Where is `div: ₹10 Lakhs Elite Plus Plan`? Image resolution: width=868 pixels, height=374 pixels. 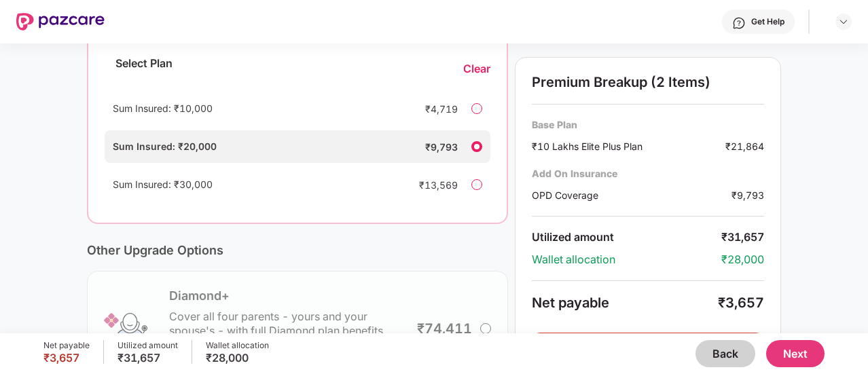
div: ₹10 Lakhs Elite Plus Plan is located at coordinates (628, 146).